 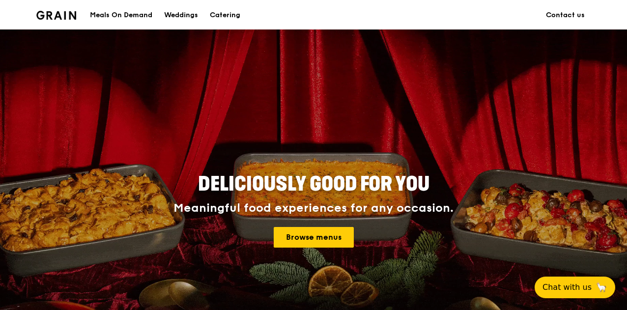 What do you see at coordinates (181, 15) in the screenshot?
I see `a: Weddings` at bounding box center [181, 15].